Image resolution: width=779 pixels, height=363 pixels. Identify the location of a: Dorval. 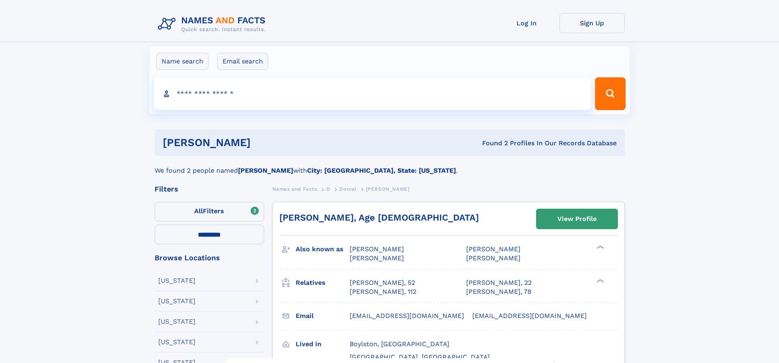
(348, 188).